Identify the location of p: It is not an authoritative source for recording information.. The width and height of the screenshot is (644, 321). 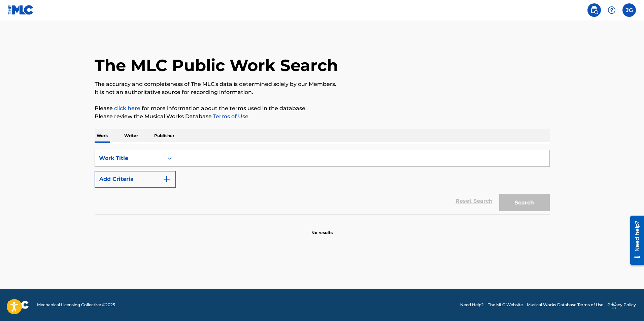
(322, 92).